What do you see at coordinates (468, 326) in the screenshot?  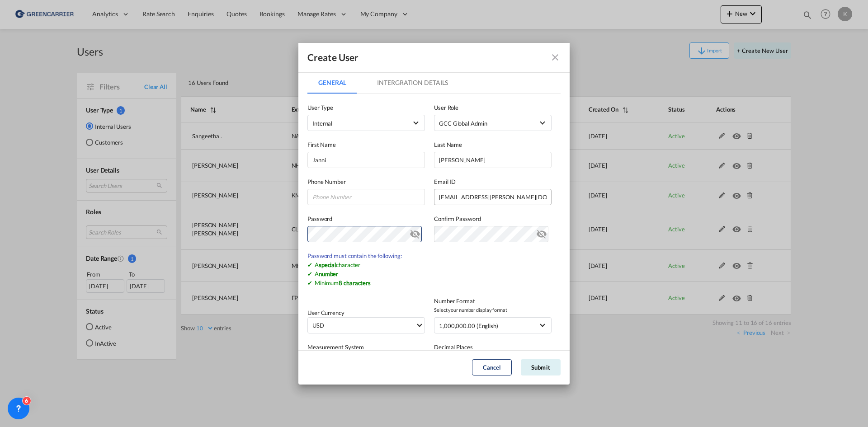 I see `div: 1,000,000.00 (English)` at bounding box center [468, 326].